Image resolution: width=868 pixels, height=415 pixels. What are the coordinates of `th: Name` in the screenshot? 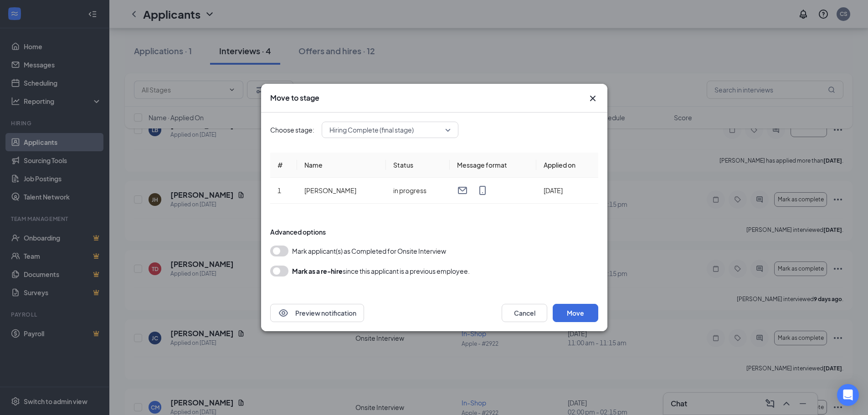 It's located at (341, 165).